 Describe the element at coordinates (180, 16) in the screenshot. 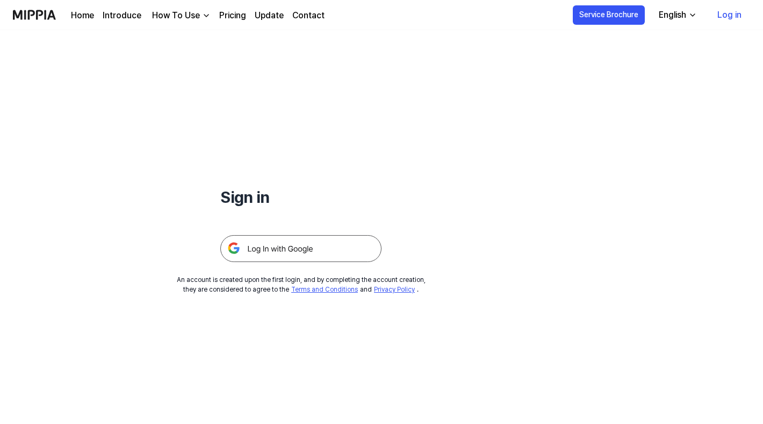

I see `button: How To Use` at that location.